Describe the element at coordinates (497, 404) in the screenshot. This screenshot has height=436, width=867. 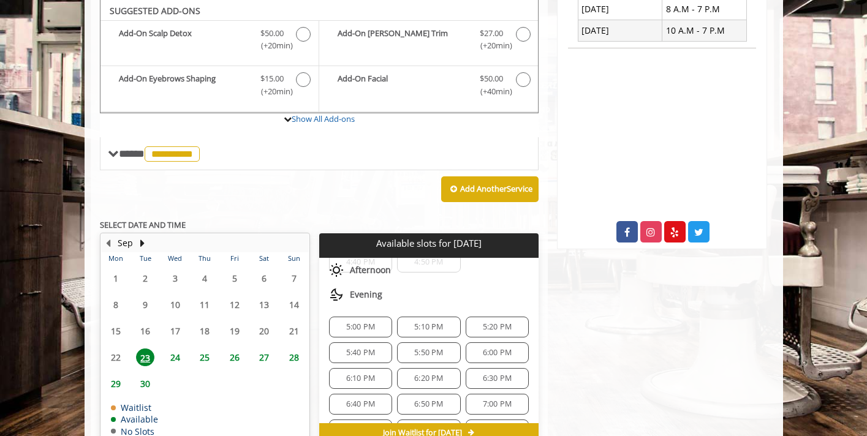
I see `div: 7:00 PM` at that location.